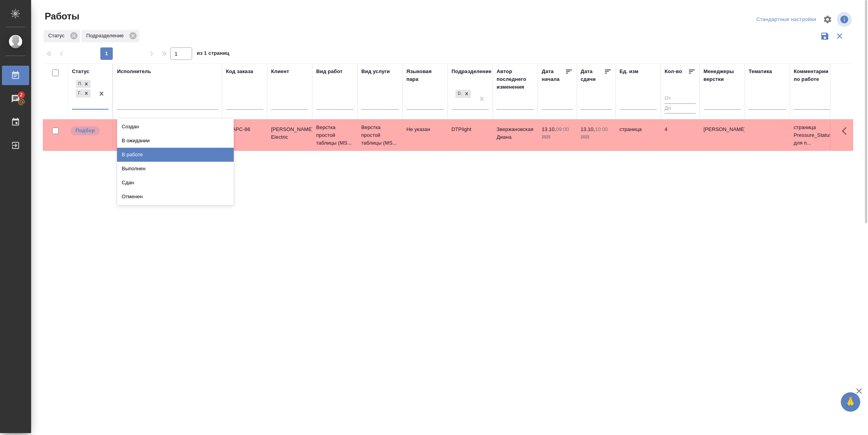 This screenshot has width=868, height=435. I want to click on span: 2, so click(21, 95).